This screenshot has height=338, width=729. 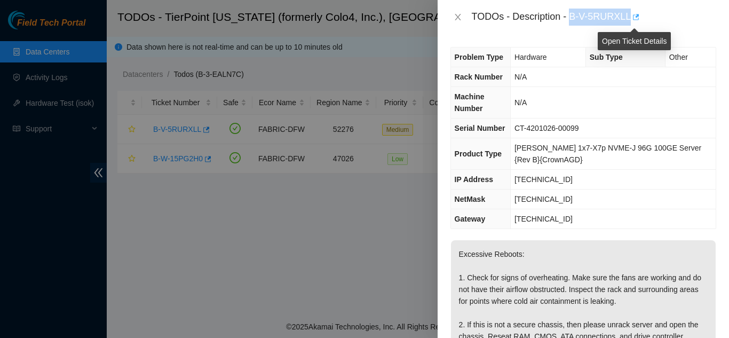 What do you see at coordinates (479, 77) in the screenshot?
I see `span: Rack Number` at bounding box center [479, 77].